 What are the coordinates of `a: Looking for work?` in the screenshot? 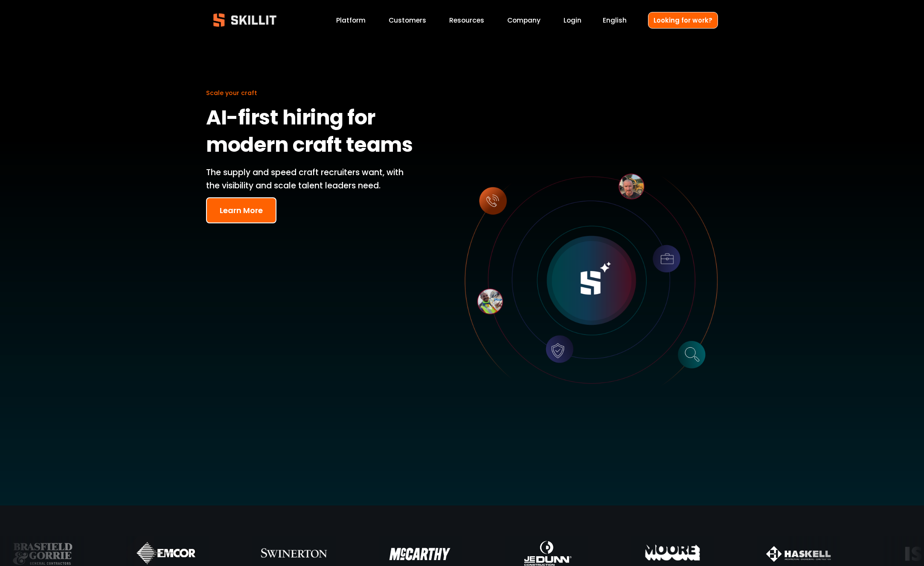 It's located at (683, 20).